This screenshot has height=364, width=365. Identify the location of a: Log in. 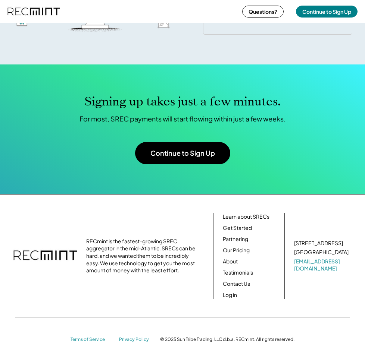
(230, 295).